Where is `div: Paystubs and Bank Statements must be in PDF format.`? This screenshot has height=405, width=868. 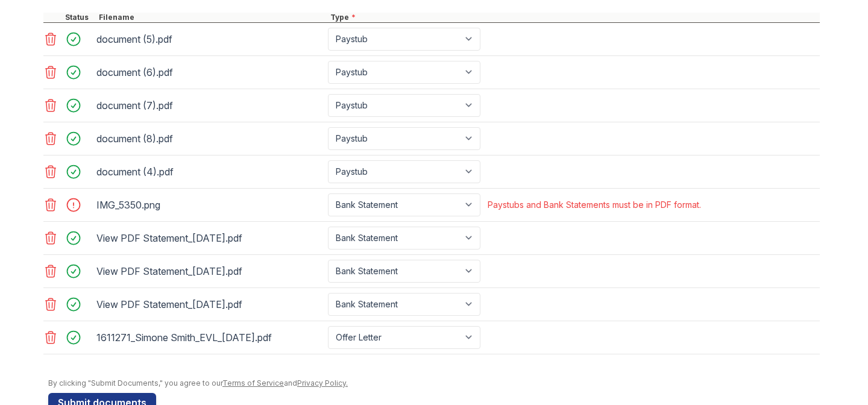 div: Paystubs and Bank Statements must be in PDF format. is located at coordinates (595, 205).